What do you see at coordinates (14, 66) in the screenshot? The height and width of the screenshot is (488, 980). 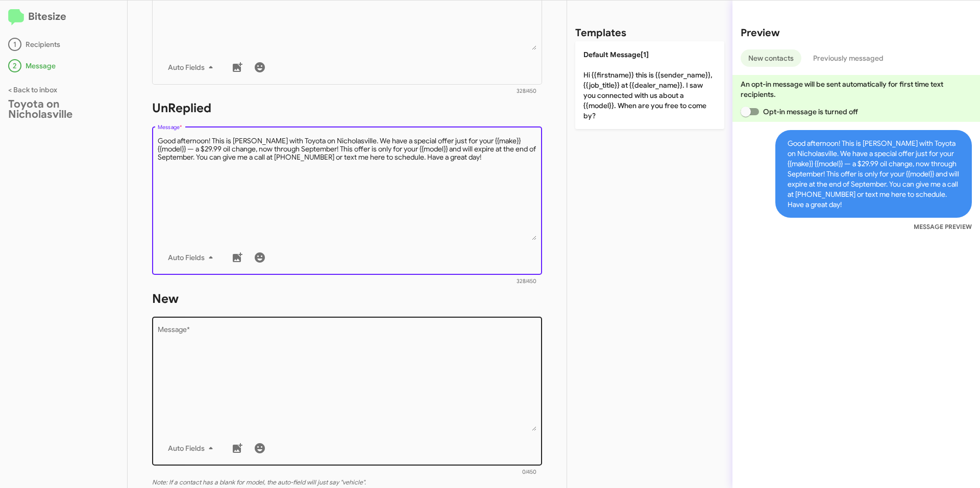 I see `div: 2` at bounding box center [14, 66].